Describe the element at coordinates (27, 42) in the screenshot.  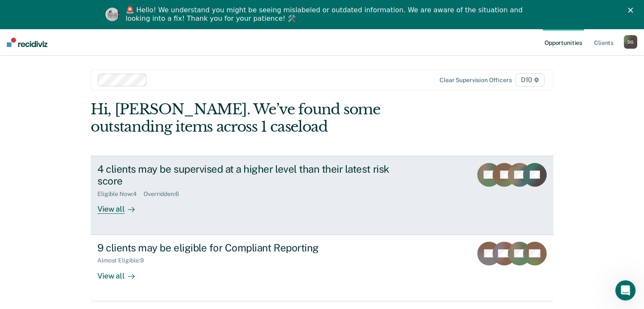
I see `img: Recidiviz` at that location.